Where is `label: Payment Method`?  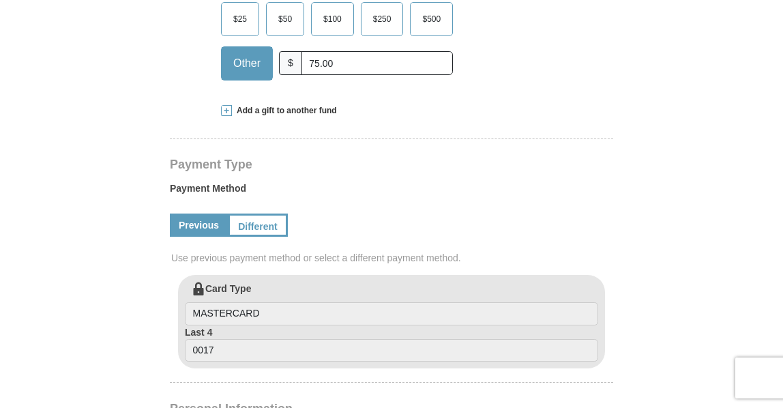 label: Payment Method is located at coordinates (392, 192).